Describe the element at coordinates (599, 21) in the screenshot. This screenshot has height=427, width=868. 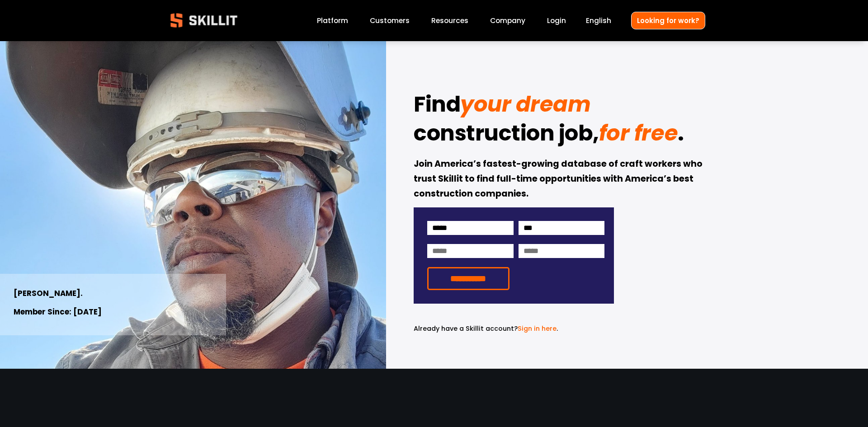
I see `span: English` at that location.